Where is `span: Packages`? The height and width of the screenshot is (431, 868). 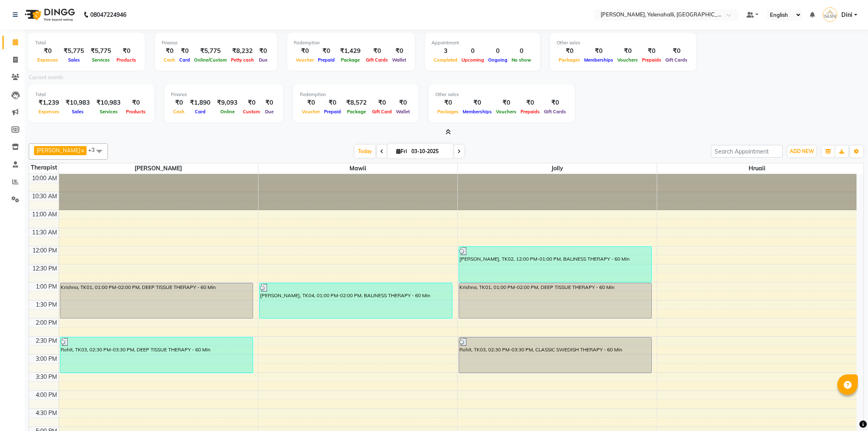
span: Packages is located at coordinates (570, 60).